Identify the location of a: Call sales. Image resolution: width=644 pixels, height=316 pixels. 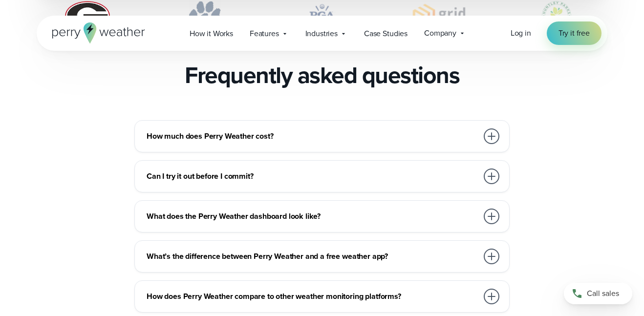
(598, 294).